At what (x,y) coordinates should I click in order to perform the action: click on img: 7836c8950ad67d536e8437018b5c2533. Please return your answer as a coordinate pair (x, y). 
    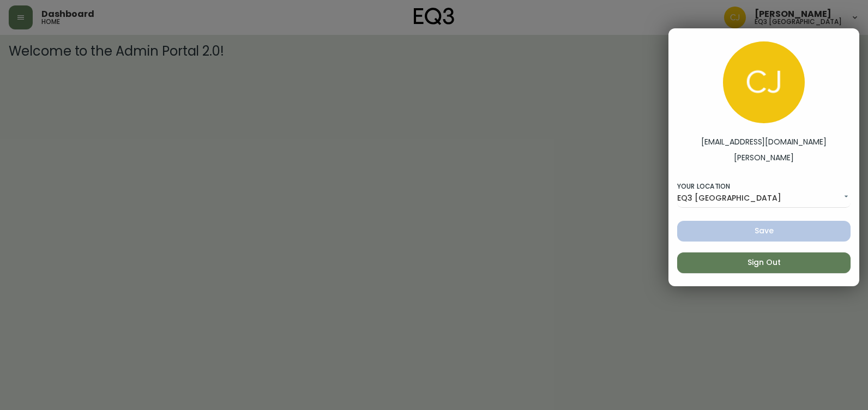
    Looking at the image, I should click on (764, 82).